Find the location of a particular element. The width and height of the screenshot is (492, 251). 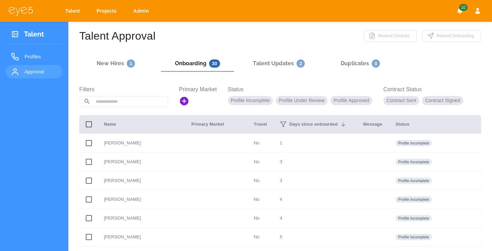

span: 1 is located at coordinates (131, 64).